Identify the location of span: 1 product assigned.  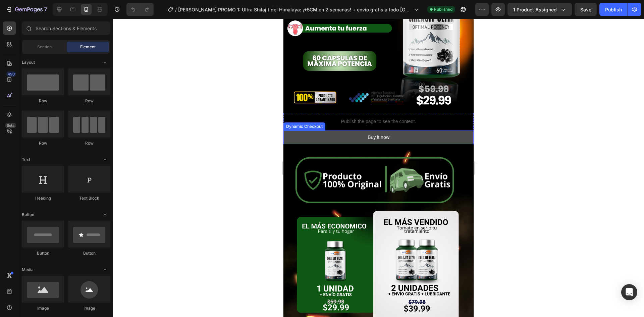
(535, 10).